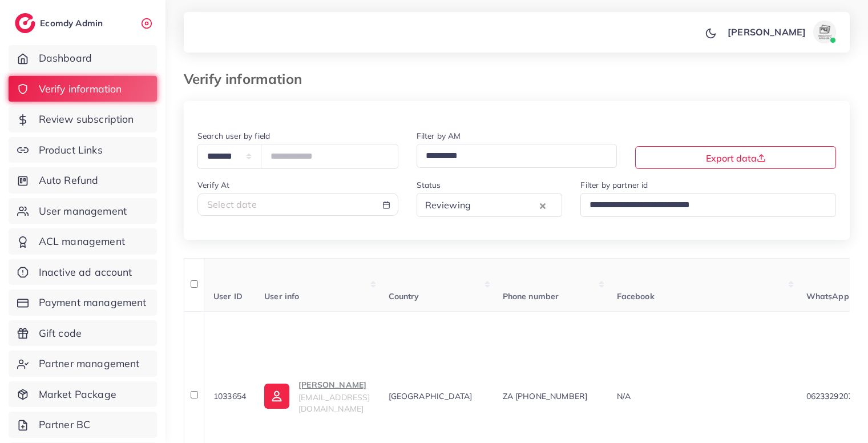 This screenshot has height=443, width=868. Describe the element at coordinates (228, 297) in the screenshot. I see `span: User ID` at that location.